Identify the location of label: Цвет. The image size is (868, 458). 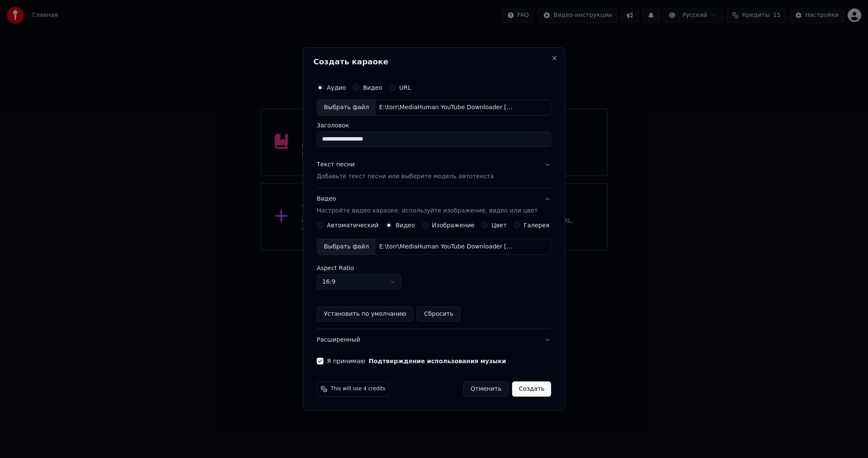
(499, 225).